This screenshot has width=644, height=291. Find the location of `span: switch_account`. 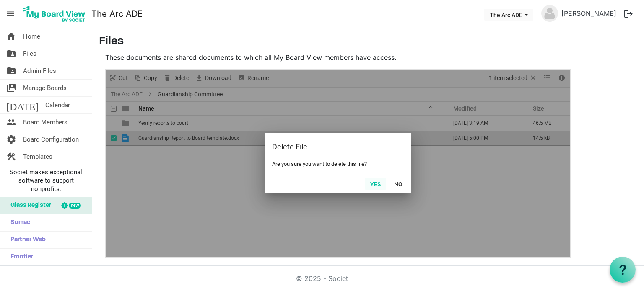

span: switch_account is located at coordinates (12, 88).